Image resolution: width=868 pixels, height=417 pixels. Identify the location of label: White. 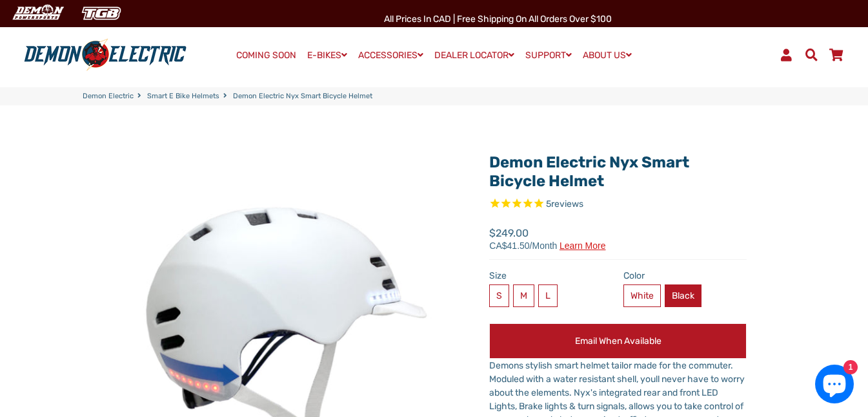
(642, 296).